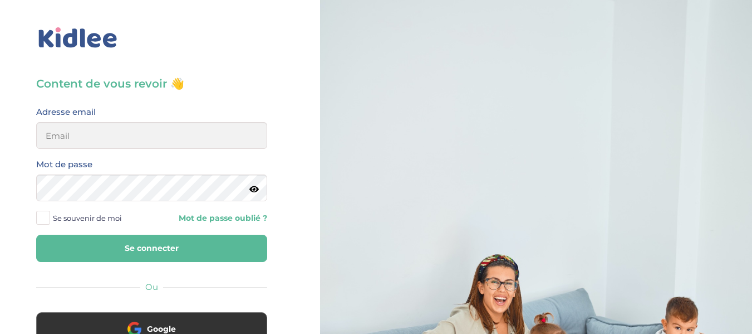 This screenshot has height=334, width=752. Describe the element at coordinates (78, 38) in the screenshot. I see `img: logo_kidlee_bleu` at that location.